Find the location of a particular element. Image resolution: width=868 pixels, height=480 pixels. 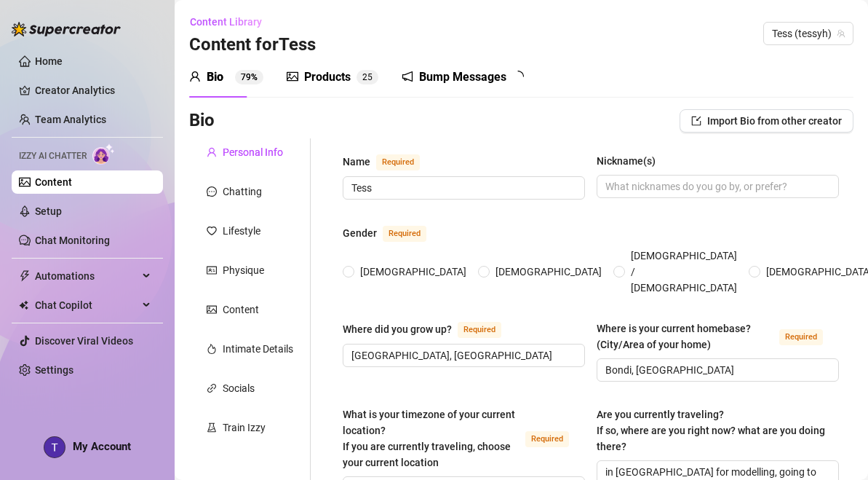

sup: 25 is located at coordinates (368, 77).